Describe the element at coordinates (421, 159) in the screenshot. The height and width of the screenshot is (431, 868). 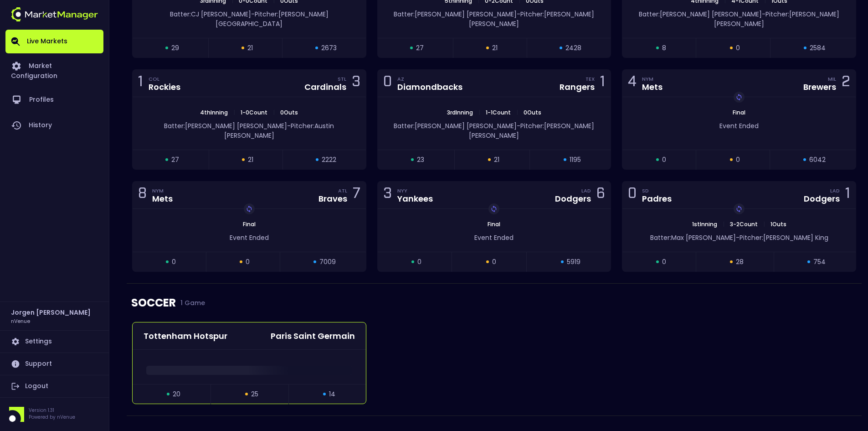
I see `span: 23` at that location.